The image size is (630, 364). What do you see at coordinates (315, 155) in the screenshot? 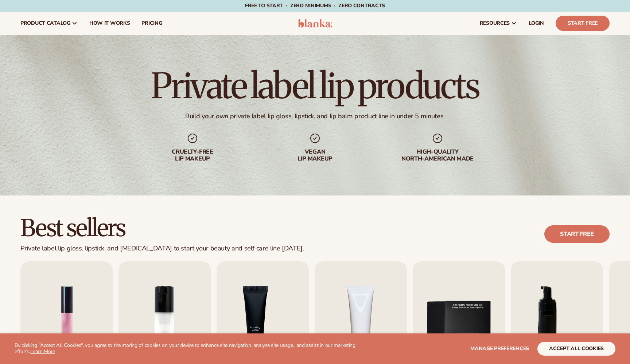
I see `div: Vegan lip makeup` at bounding box center [315, 155].